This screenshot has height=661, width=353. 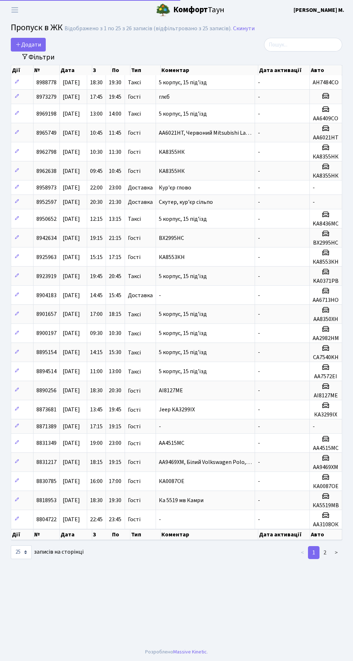 What do you see at coordinates (325, 395) in the screenshot?
I see `h5: АІ8127МЕ` at bounding box center [325, 395].